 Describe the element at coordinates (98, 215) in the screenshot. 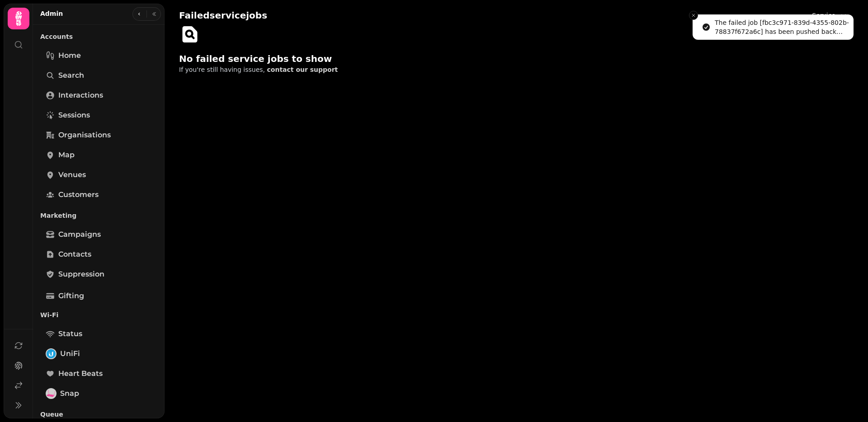

I see `p: Marketing` at that location.